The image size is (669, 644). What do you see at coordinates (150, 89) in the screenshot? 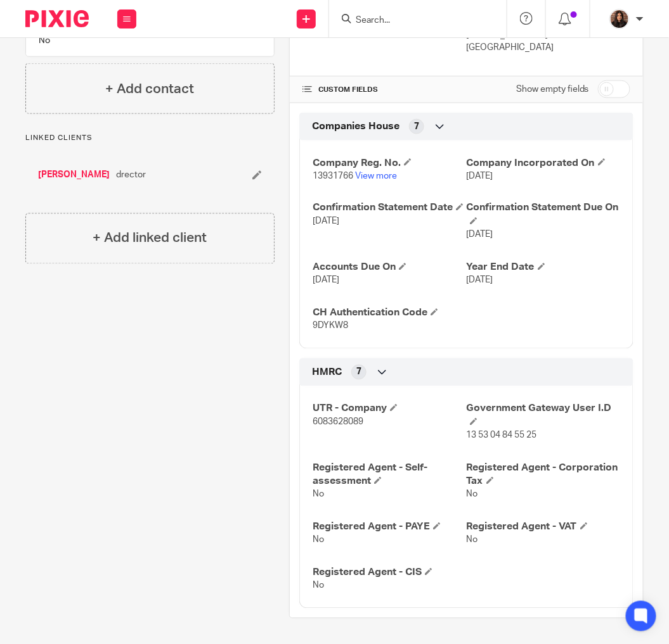
I see `h4: + Add contact` at bounding box center [150, 89].